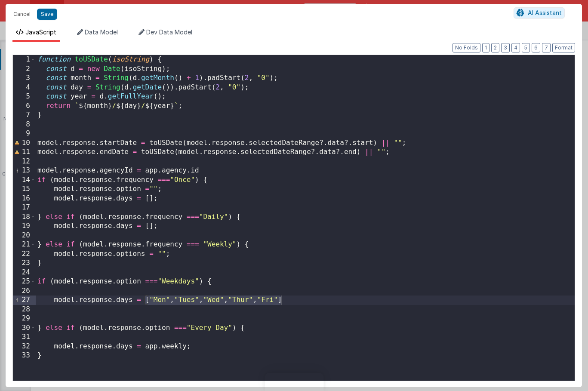 This screenshot has height=391, width=588. I want to click on div: 32, so click(24, 347).